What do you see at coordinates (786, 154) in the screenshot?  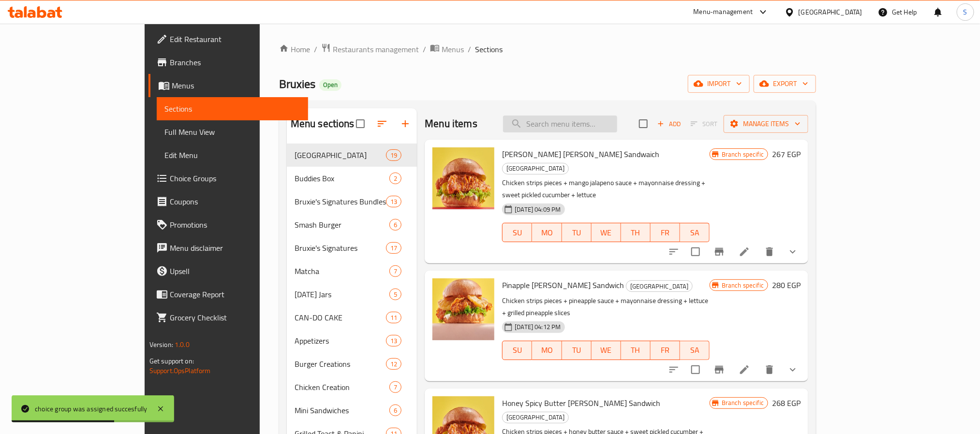 I see `h6: 267 EGP` at bounding box center [786, 154].